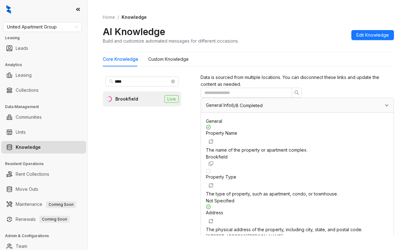 This screenshot has height=250, width=409. I want to click on div: Build and customize automated messages for different occasions., so click(171, 41).